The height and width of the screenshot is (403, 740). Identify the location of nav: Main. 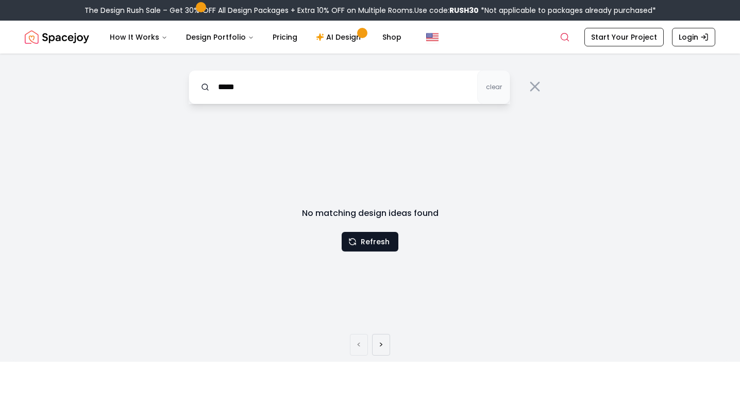
(256, 37).